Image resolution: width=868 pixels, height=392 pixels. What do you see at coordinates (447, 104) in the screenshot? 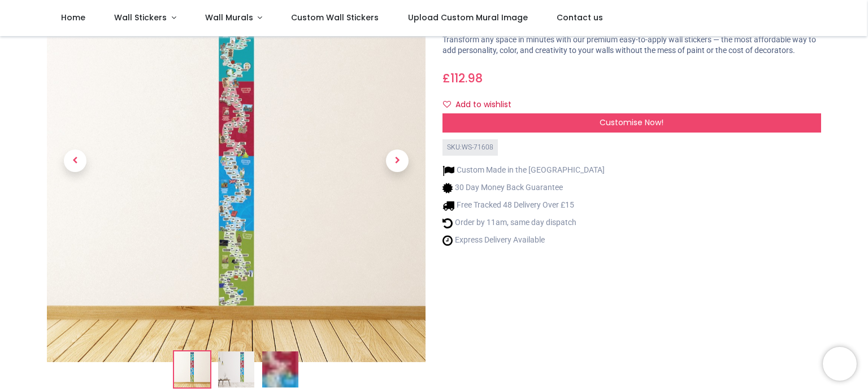
I see `i: Add to wishlist` at bounding box center [447, 104].